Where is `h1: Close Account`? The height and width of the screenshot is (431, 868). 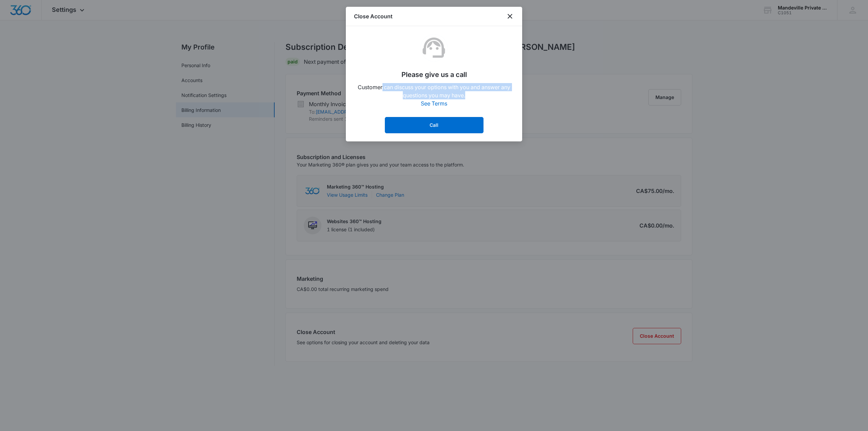 h1: Close Account is located at coordinates (373, 16).